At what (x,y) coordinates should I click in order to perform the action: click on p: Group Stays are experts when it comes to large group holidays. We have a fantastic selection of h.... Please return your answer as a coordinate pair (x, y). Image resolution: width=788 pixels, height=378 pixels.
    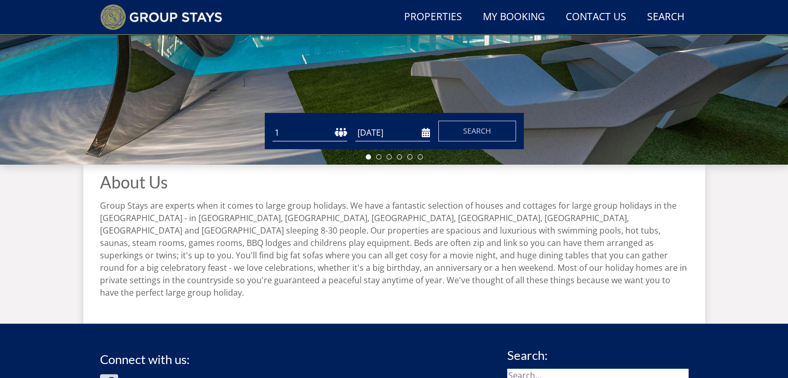
    Looking at the image, I should click on (394, 249).